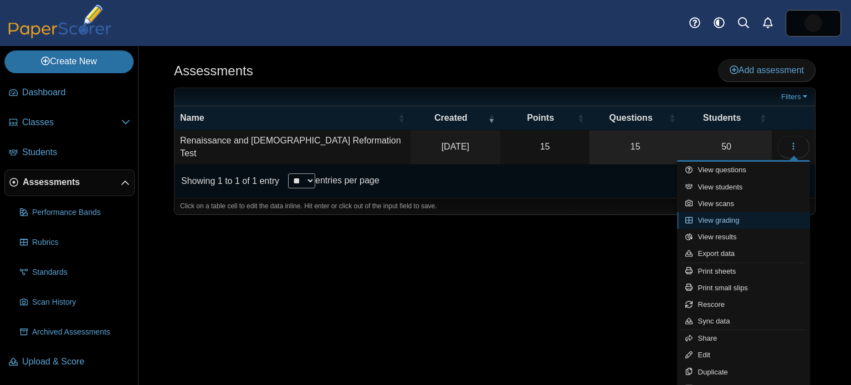  Describe the element at coordinates (743, 288) in the screenshot. I see `a: Print small slips` at that location.